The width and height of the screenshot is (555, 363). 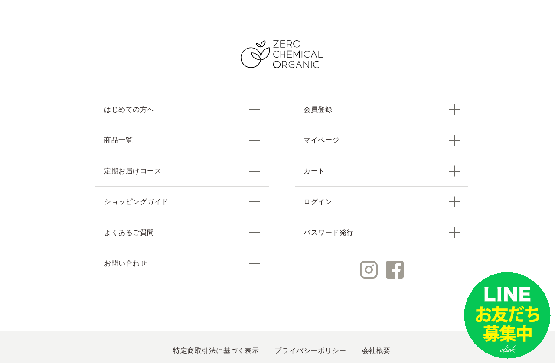 What do you see at coordinates (182, 109) in the screenshot?
I see `a: はじめての方へ` at bounding box center [182, 109].